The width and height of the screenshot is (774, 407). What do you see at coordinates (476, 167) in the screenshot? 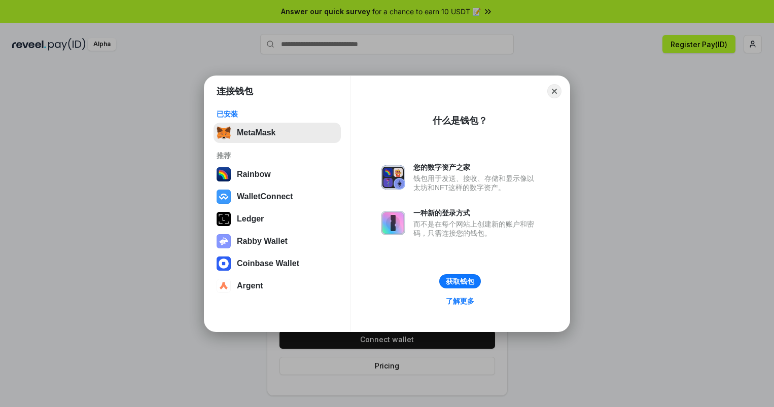
I see `div: 您的数字资产之家` at bounding box center [476, 167].